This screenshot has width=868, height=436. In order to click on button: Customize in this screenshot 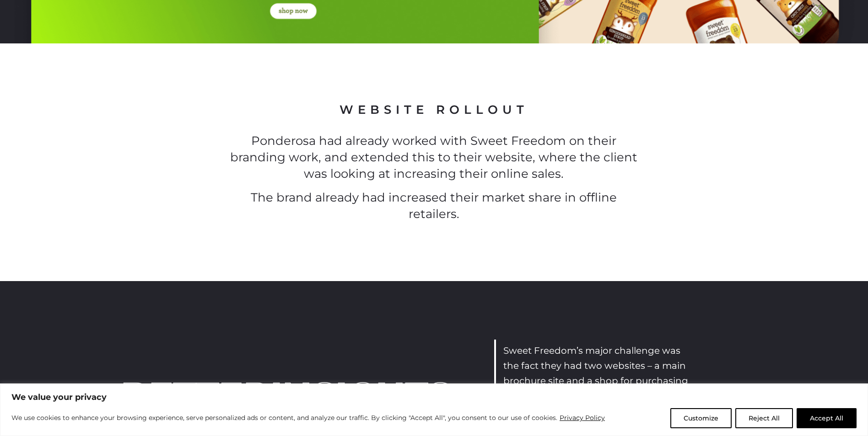, I will do `click(701, 418)`.